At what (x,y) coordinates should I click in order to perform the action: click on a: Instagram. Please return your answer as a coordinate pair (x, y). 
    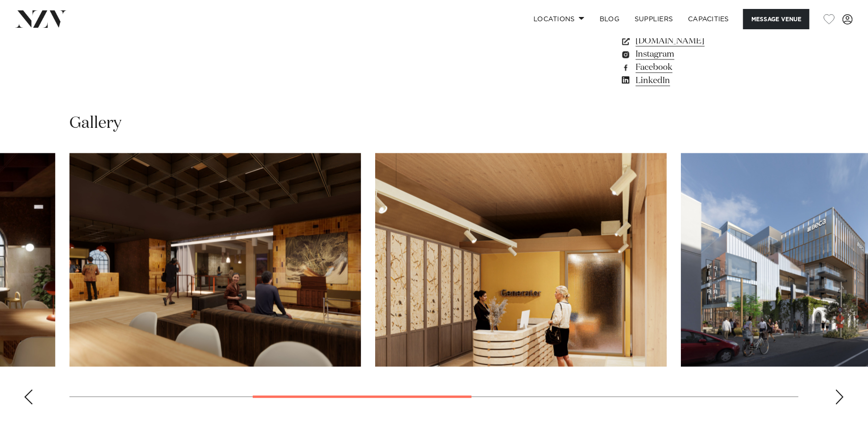
    Looking at the image, I should click on (697, 55).